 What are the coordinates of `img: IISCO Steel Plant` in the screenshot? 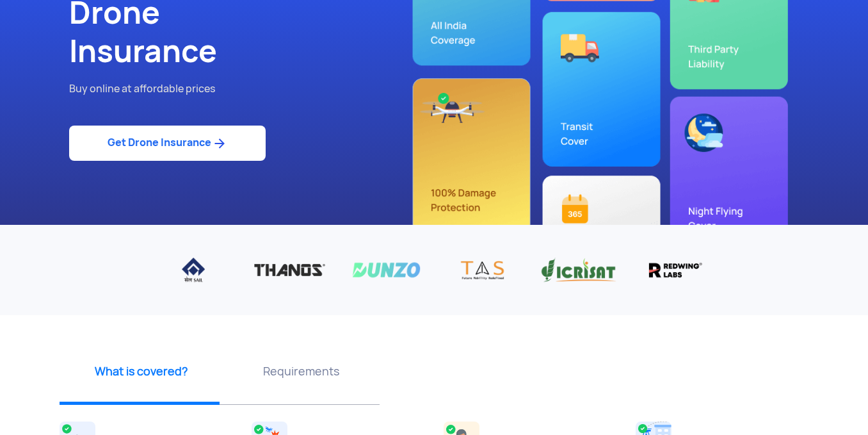 It's located at (194, 270).